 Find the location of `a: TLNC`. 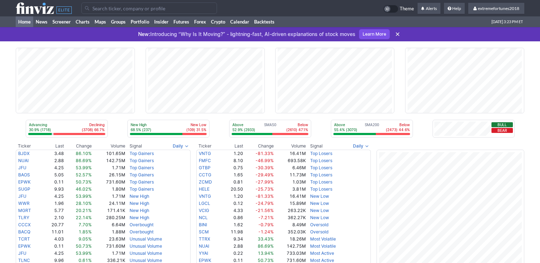

a: TLNC is located at coordinates (24, 261).